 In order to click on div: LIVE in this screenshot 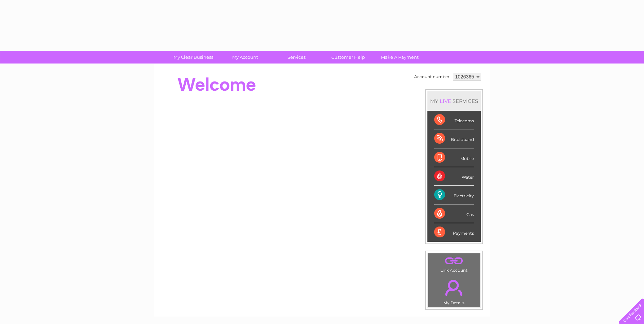, I will do `click(445, 101)`.